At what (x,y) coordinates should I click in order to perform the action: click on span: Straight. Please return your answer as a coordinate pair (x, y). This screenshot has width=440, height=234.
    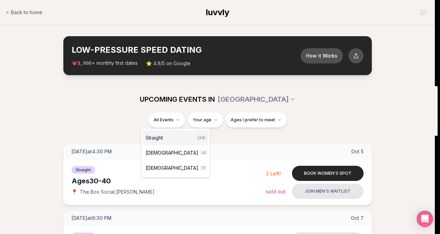
    Looking at the image, I should click on (154, 138).